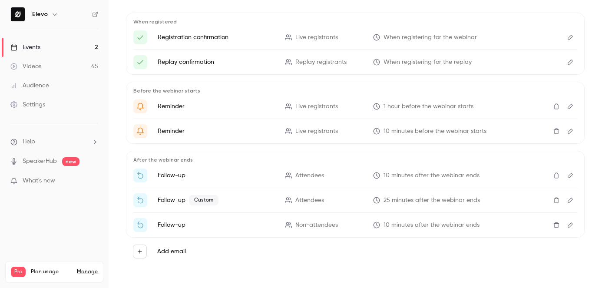 Image resolution: width=602 pixels, height=288 pixels. Describe the element at coordinates (355, 91) in the screenshot. I see `p: Before the webinar starts` at that location.